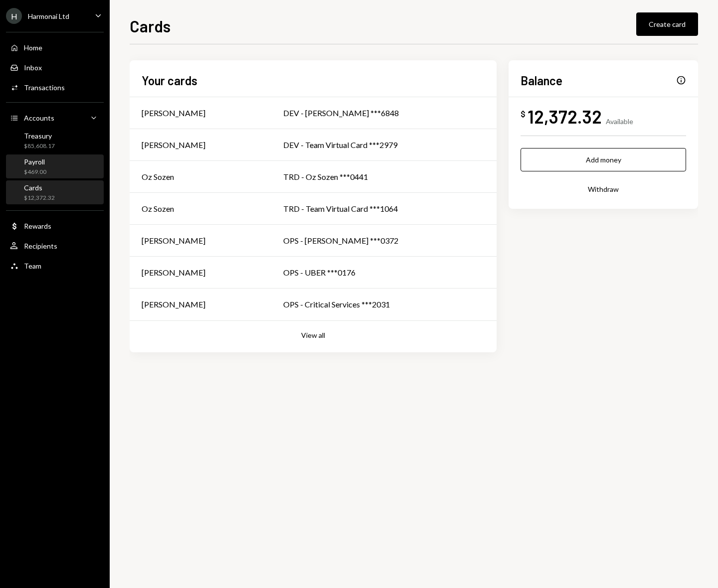  I want to click on h1: Cards, so click(150, 26).